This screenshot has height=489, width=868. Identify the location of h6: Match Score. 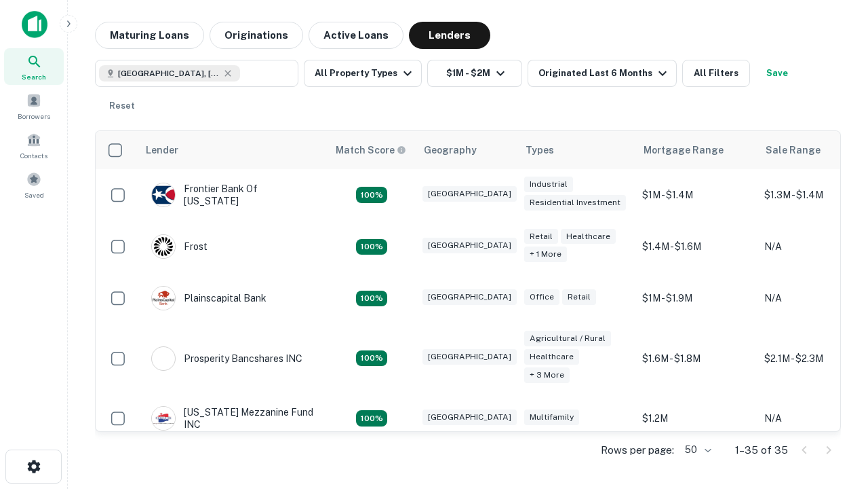
(370, 150).